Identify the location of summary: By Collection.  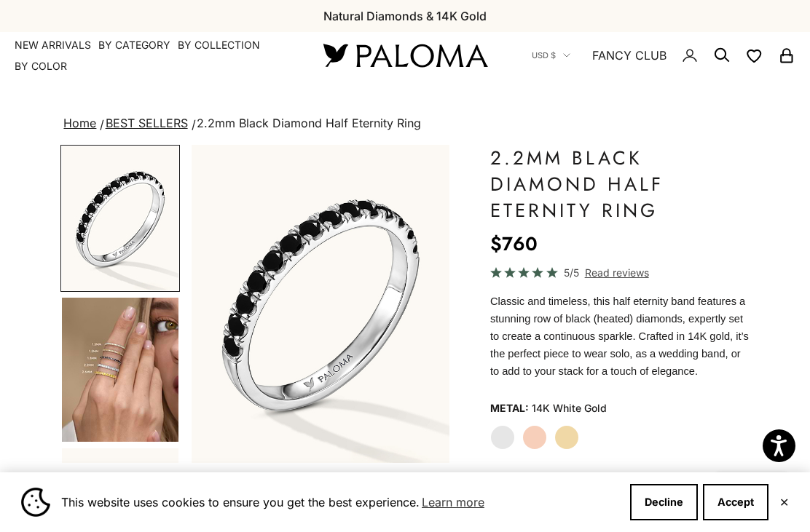
(218, 45).